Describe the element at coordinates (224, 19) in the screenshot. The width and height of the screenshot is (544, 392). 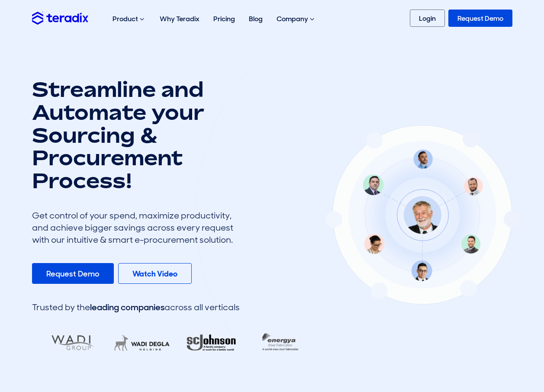
I see `a: Pricing` at that location.